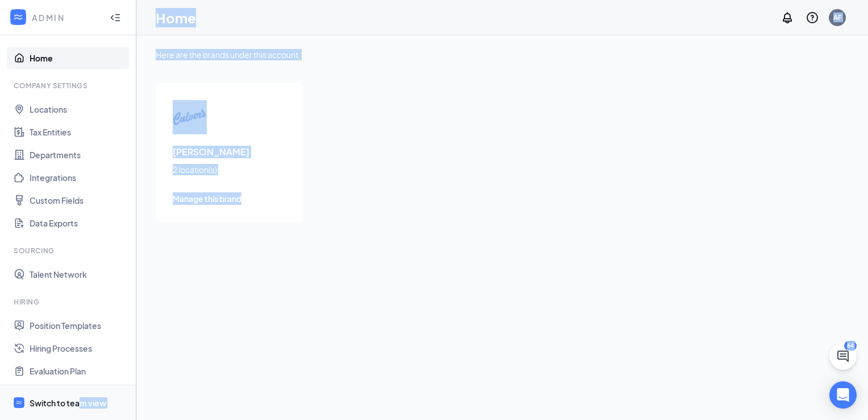  I want to click on a: Data Exports, so click(78, 223).